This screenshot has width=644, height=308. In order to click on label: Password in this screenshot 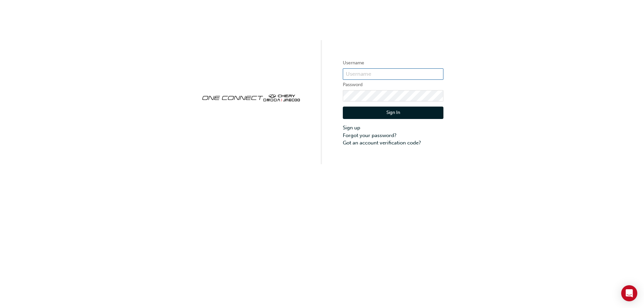, I will do `click(393, 85)`.